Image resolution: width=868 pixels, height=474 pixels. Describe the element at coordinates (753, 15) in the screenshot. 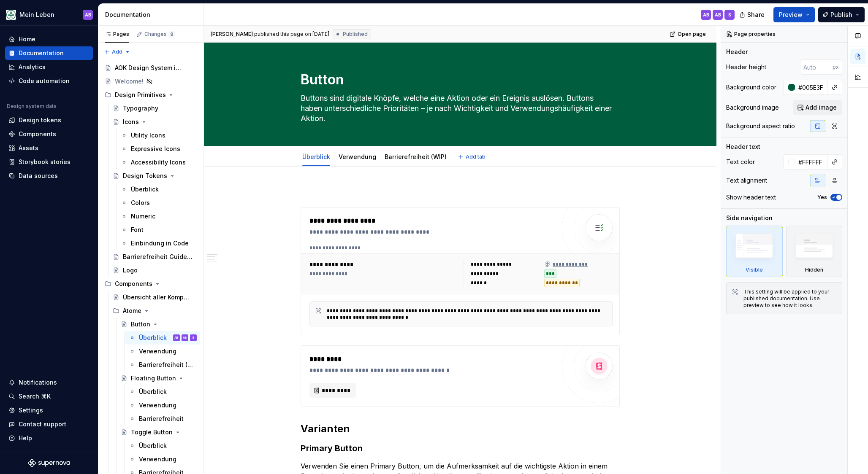

I see `button: Share` at that location.